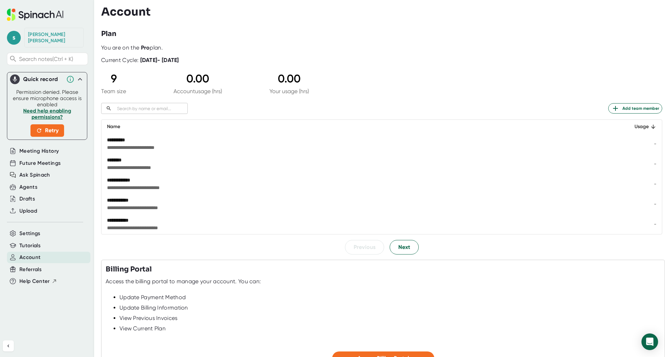  I want to click on span: Add team member, so click(635, 108).